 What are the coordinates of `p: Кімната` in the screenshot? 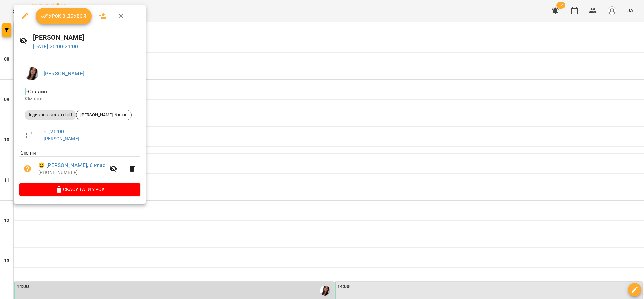 It's located at (80, 99).